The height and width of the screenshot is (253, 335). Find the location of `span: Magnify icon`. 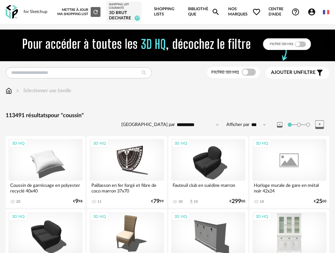

span: Magnify icon is located at coordinates (216, 12).